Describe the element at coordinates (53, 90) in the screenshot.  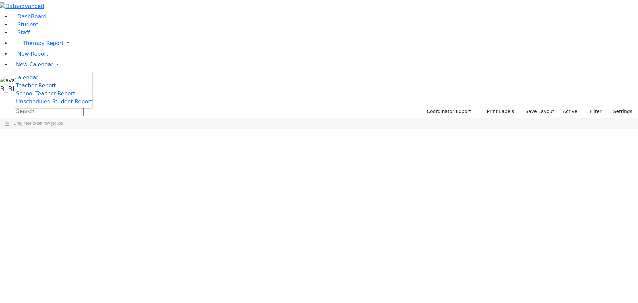
I see `ul: Therapy Report` at that location.